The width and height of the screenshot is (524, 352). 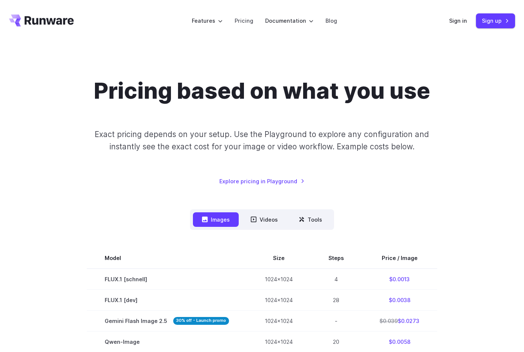 What do you see at coordinates (399, 279) in the screenshot?
I see `td: $0.0013` at bounding box center [399, 279].